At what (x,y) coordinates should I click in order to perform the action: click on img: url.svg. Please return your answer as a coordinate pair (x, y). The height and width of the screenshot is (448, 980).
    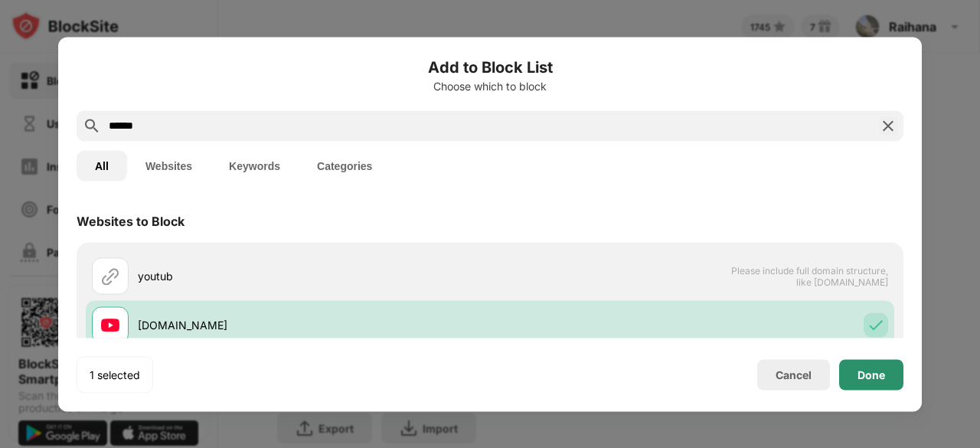
    Looking at the image, I should click on (111, 275).